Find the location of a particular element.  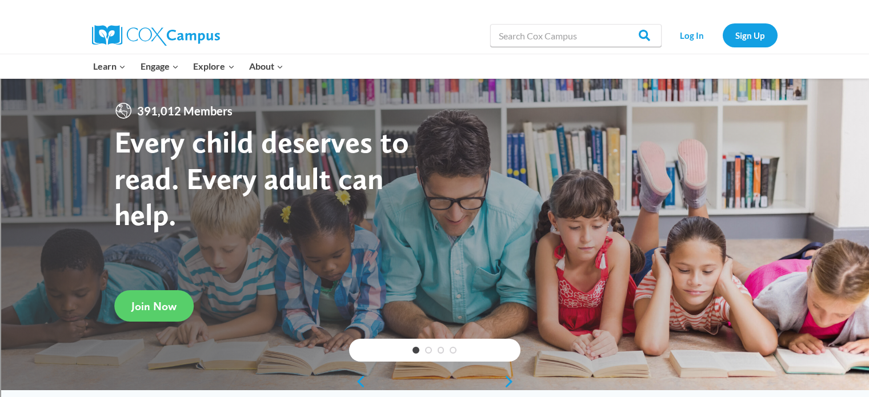

img: Cox Campus is located at coordinates (156, 35).